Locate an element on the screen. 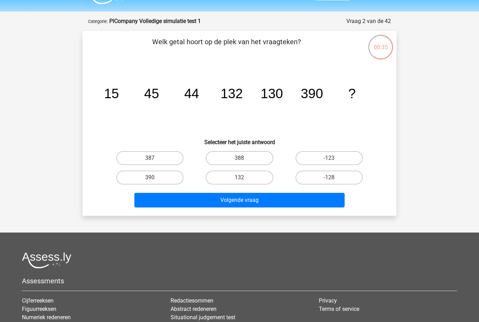 The width and height of the screenshot is (479, 322). a: Cijferreeksen is located at coordinates (38, 300).